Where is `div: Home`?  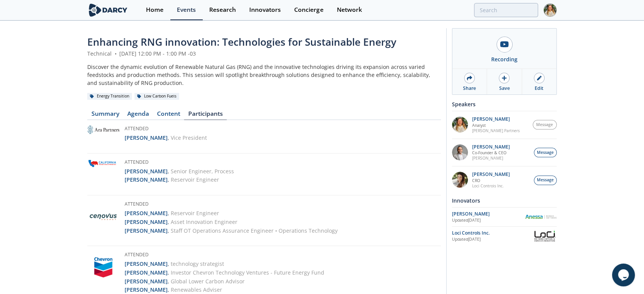
div: Home is located at coordinates (155, 10).